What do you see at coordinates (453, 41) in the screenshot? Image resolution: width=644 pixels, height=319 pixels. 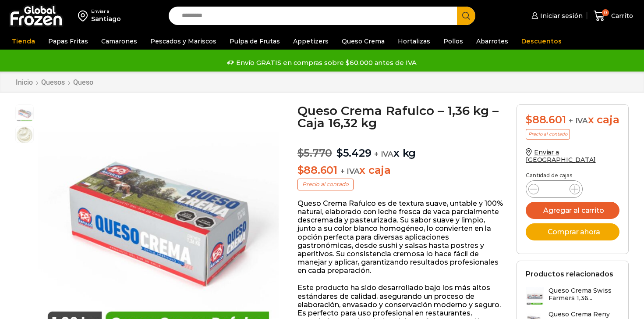 I see `a: Pollos` at bounding box center [453, 41].